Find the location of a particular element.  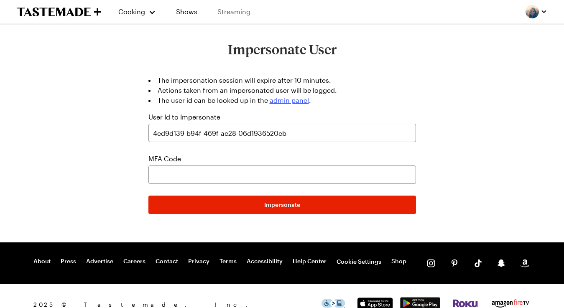

h1: Impersonate User is located at coordinates (282, 49).